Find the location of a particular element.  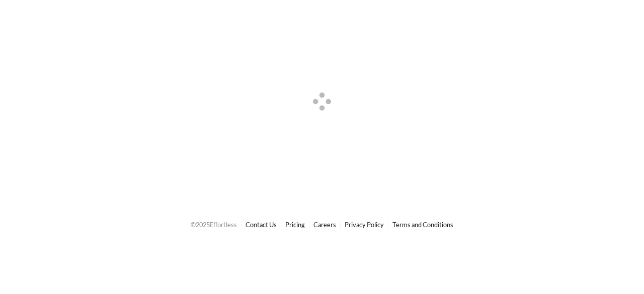

a: Terms and Conditions is located at coordinates (422, 225).